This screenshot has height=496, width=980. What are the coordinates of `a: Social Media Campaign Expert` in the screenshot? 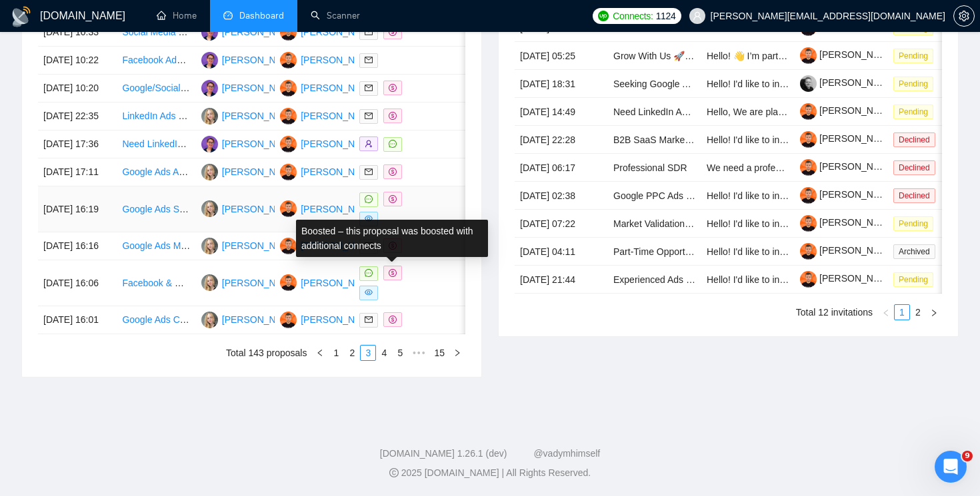 It's located at (186, 32).